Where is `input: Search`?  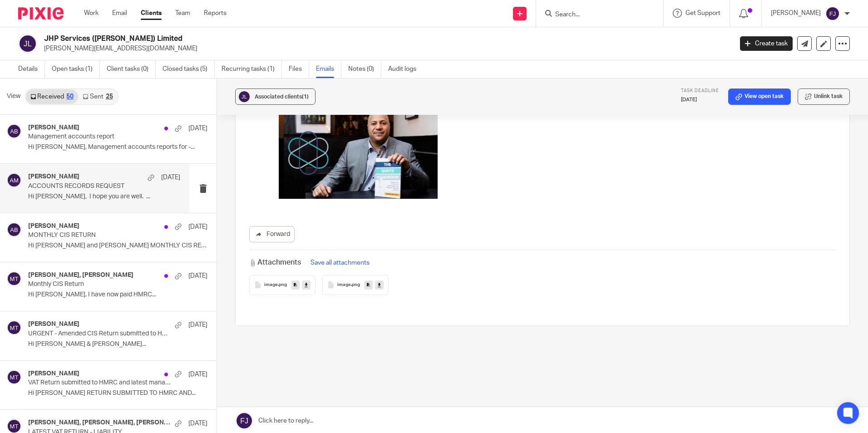
input: Search is located at coordinates (595, 15).